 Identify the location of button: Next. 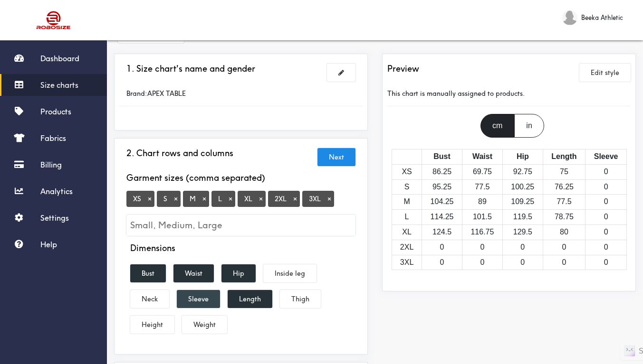
(336, 157).